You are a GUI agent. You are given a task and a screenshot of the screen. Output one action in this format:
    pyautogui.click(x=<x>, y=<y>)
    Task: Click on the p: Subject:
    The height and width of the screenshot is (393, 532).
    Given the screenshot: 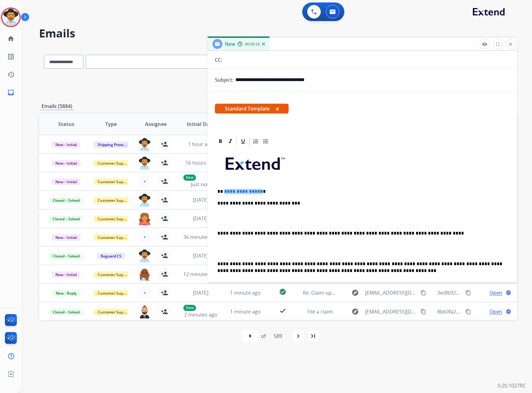 What is the action you would take?
    pyautogui.click(x=224, y=80)
    